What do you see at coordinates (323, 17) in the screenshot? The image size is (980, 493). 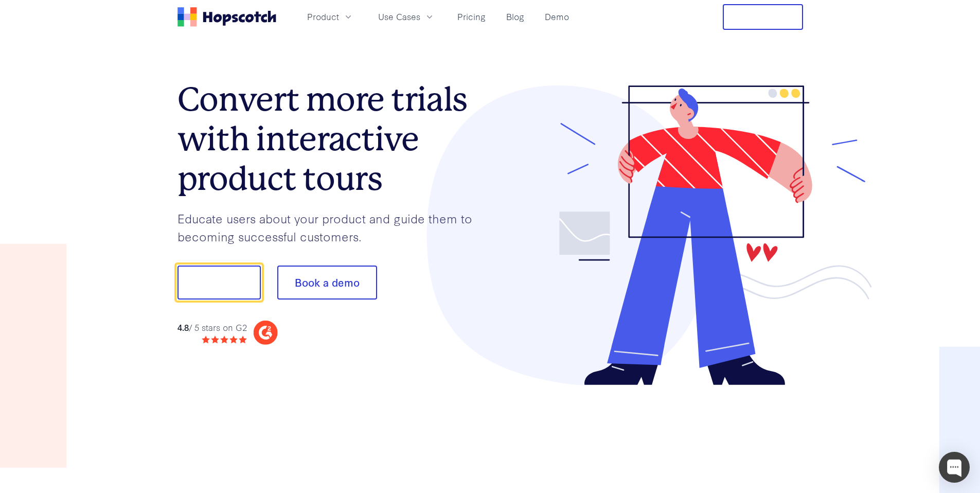 I see `span: Product` at bounding box center [323, 17].